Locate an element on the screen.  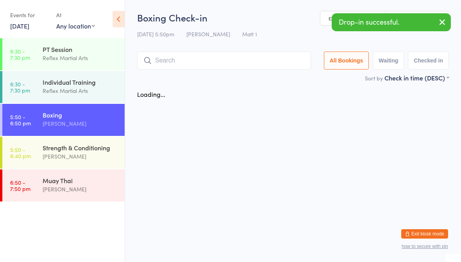
div: At is located at coordinates (75, 15).